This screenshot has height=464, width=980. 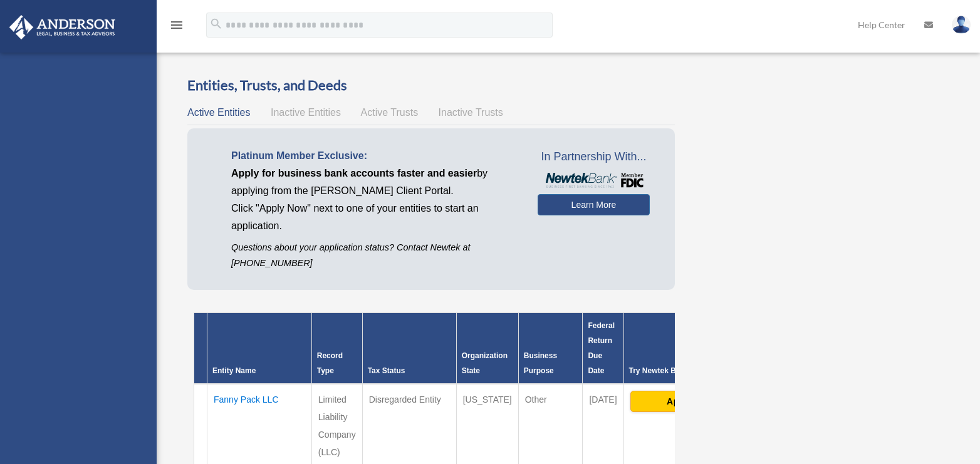 What do you see at coordinates (409, 349) in the screenshot?
I see `th: Tax Status` at bounding box center [409, 349].